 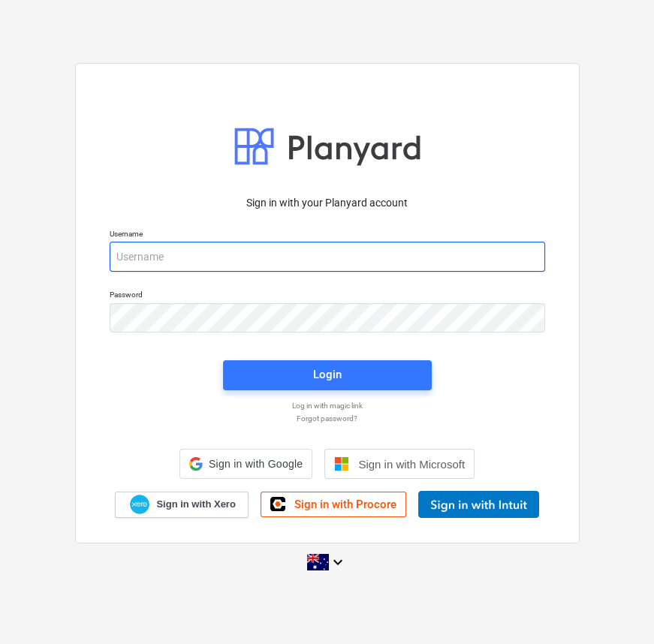 I want to click on span: Sign in with Microsoft, so click(x=412, y=464).